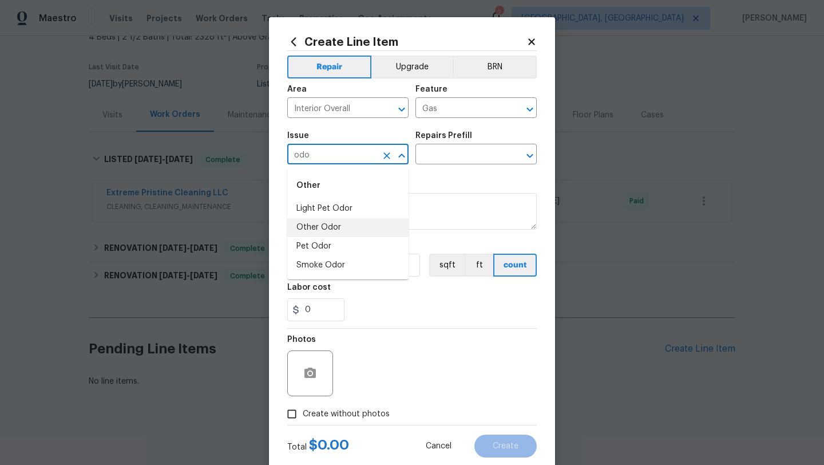 The width and height of the screenshot is (824, 465). Describe the element at coordinates (346, 414) in the screenshot. I see `span: Create without photos` at that location.